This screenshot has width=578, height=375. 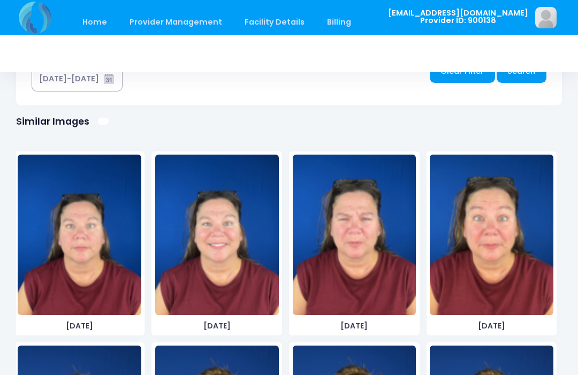 What do you see at coordinates (384, 22) in the screenshot?
I see `a: Staff` at bounding box center [384, 22].